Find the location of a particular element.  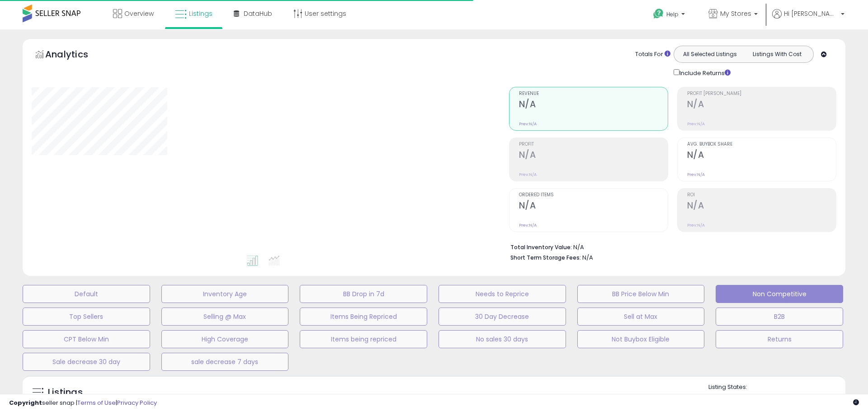

span: Help is located at coordinates (672, 14).